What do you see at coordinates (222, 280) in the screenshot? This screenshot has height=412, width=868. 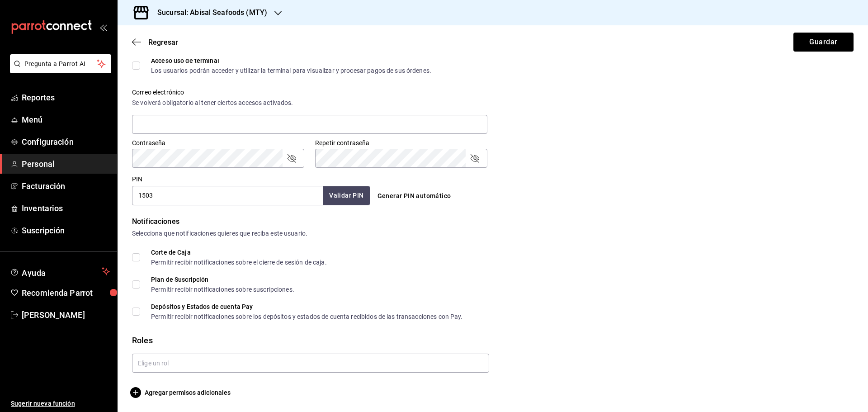 I see `div: Plan de Suscripción` at bounding box center [222, 280].